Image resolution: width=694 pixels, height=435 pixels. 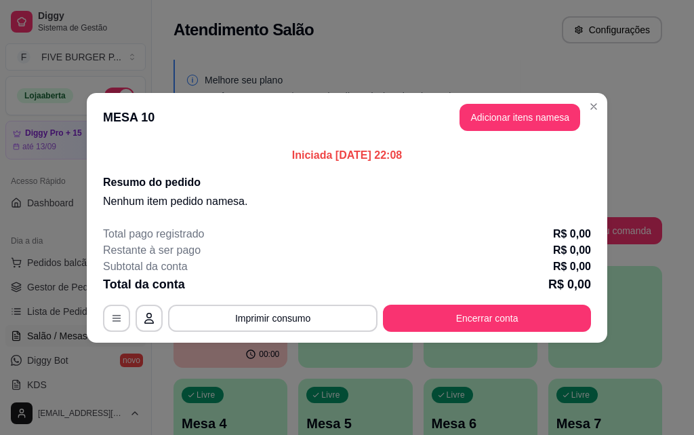 I want to click on p: Subtotal da conta, so click(x=145, y=267).